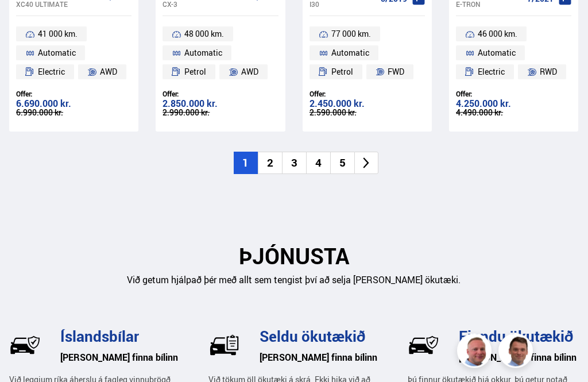  What do you see at coordinates (204, 4) in the screenshot?
I see `div: CX-3` at bounding box center [204, 4].